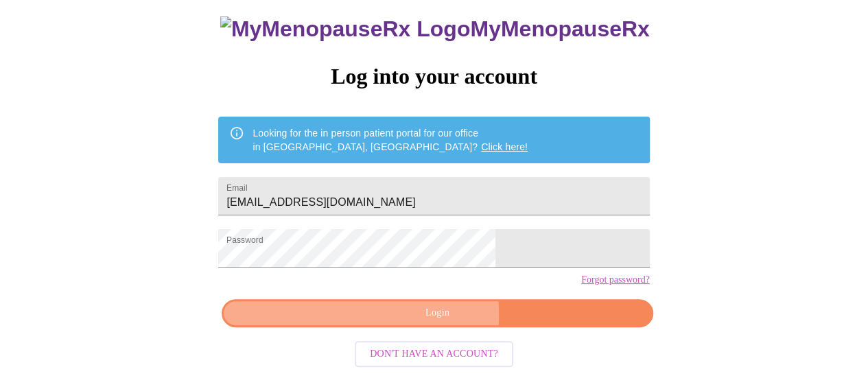  Describe the element at coordinates (434, 354) in the screenshot. I see `span: Don't have an account?` at that location.